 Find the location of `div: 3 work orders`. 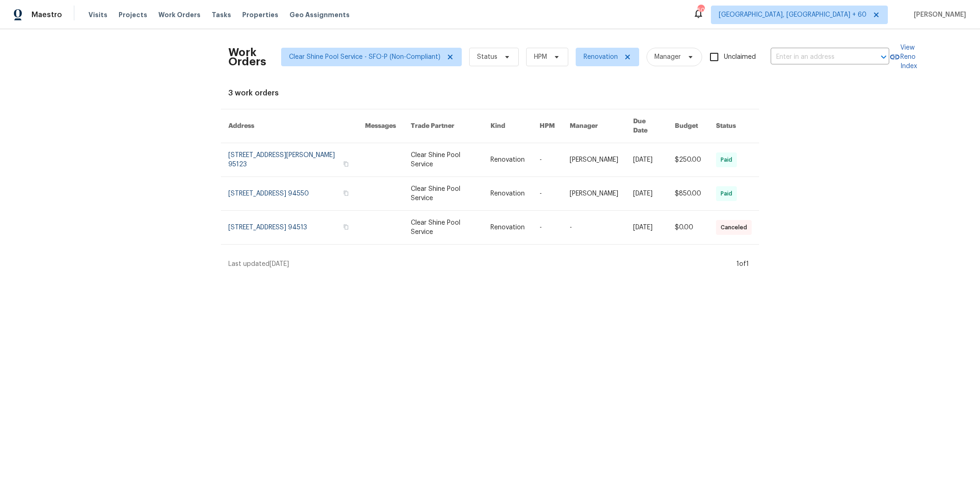

div: 3 work orders is located at coordinates (490, 93).